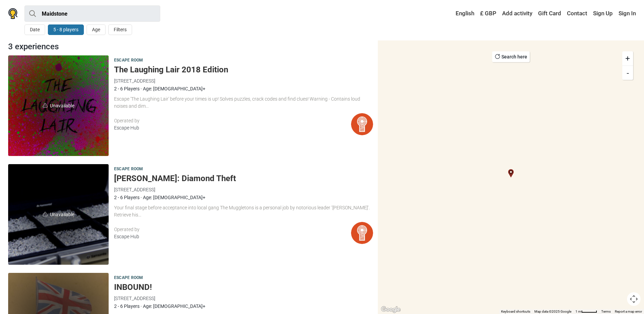 This screenshot has height=314, width=644. What do you see at coordinates (190, 47) in the screenshot?
I see `div: 3 experiences` at bounding box center [190, 47].